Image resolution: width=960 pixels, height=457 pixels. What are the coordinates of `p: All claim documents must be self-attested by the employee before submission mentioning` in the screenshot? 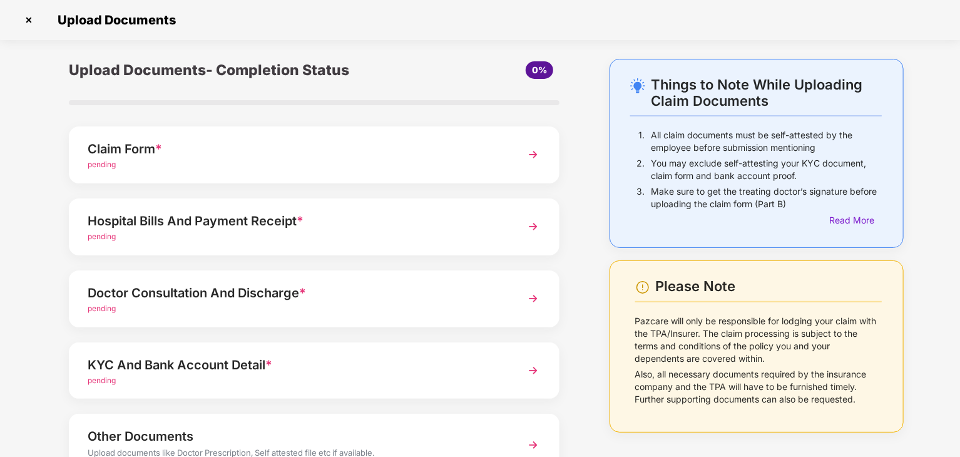 It's located at (766, 141).